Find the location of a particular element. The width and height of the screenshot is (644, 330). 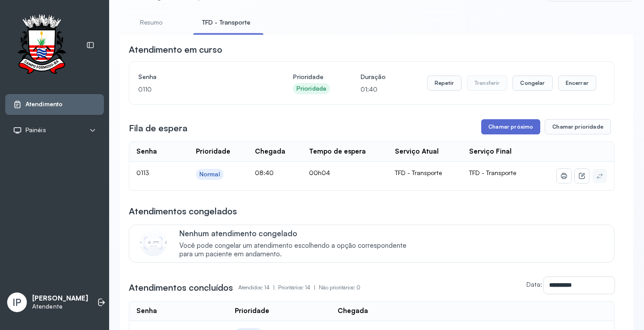

h4: Prioridade is located at coordinates (311, 77).